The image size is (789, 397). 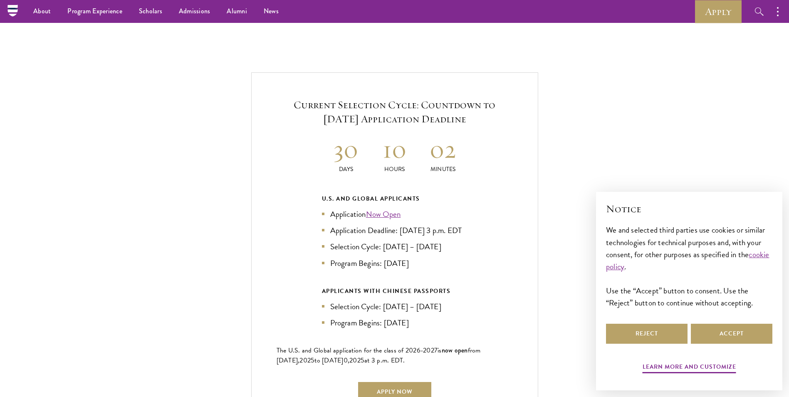 What do you see at coordinates (436, 350) in the screenshot?
I see `span: 7` at bounding box center [436, 350].